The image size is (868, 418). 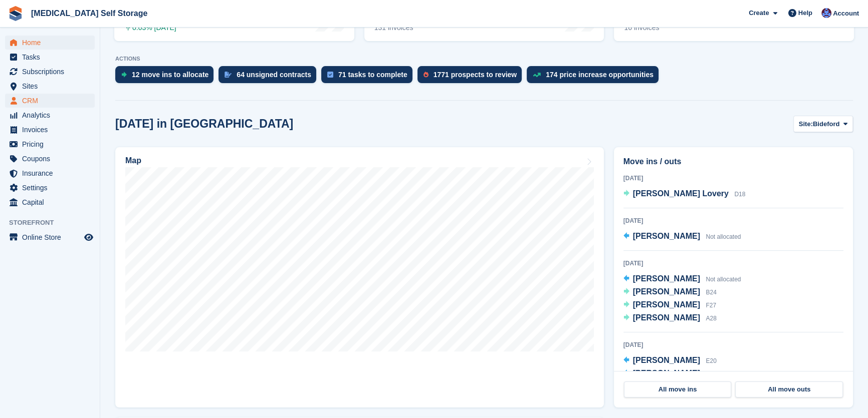 What do you see at coordinates (170, 75) in the screenshot?
I see `div: 12 move ins to allocate` at bounding box center [170, 75].